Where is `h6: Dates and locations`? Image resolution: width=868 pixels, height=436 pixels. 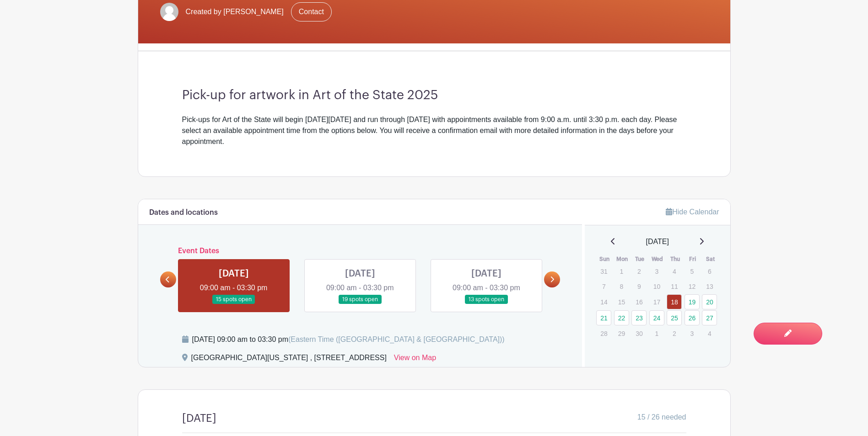 h6: Dates and locations is located at coordinates (183, 212).